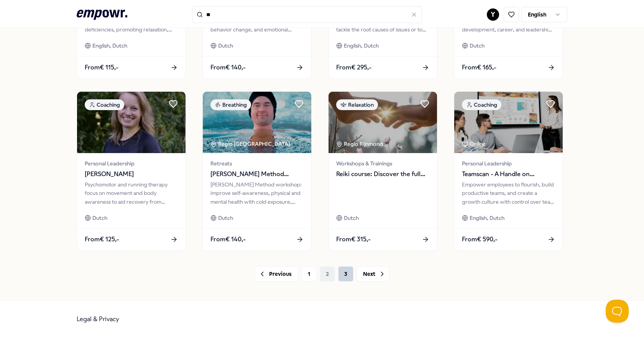 The height and width of the screenshot is (338, 644). I want to click on button: 1, so click(309, 274).